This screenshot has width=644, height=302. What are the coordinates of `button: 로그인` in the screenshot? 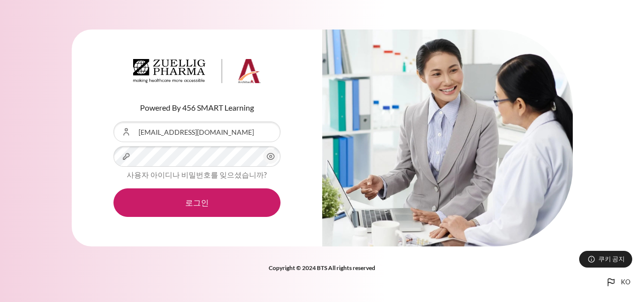 It's located at (197, 202).